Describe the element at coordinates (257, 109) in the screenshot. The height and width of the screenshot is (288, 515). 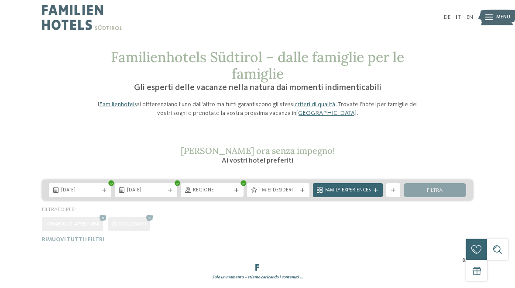
I see `p: I si differenziano l’uno dall’altro ma tutti garantiscono gli stessi . Trovate l’hotel per famigl...` at that location.